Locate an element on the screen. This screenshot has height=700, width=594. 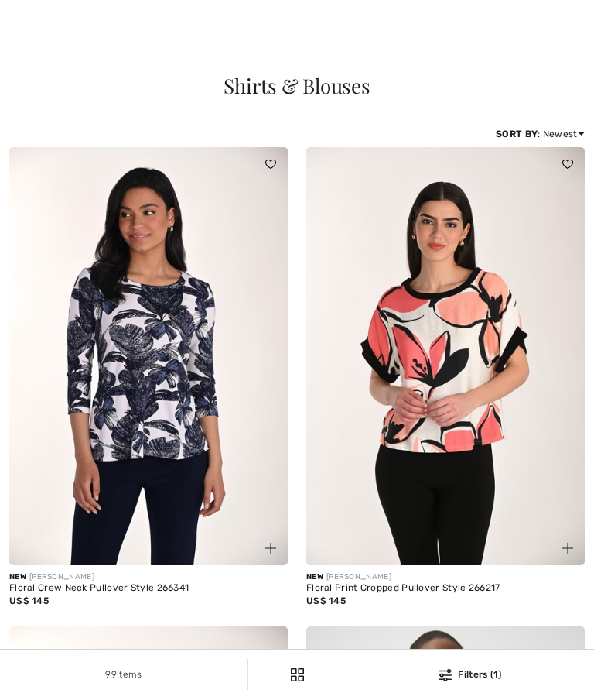
a: Floral Print Cropped Pullover Style 266217. Porcelain/coral is located at coordinates (445, 356).